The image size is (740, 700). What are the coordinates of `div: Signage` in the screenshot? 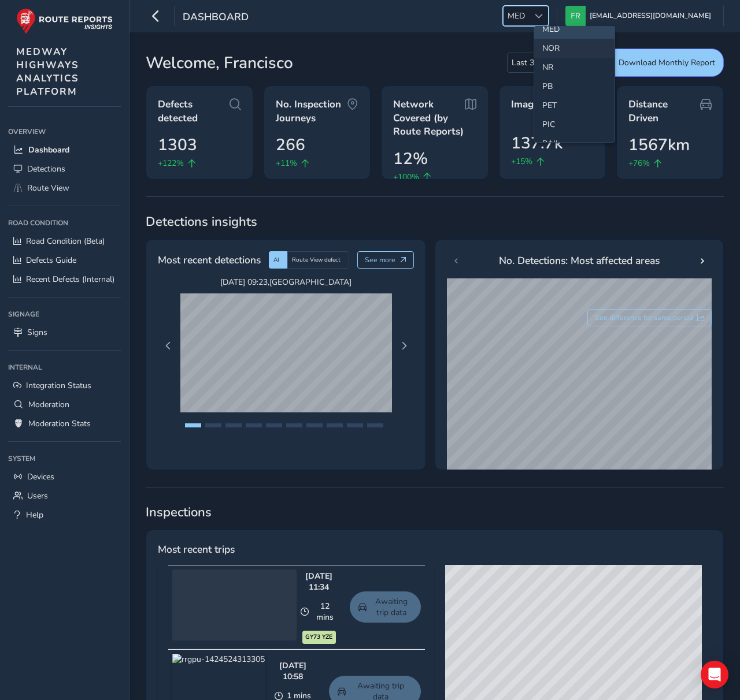 It's located at (65, 314).